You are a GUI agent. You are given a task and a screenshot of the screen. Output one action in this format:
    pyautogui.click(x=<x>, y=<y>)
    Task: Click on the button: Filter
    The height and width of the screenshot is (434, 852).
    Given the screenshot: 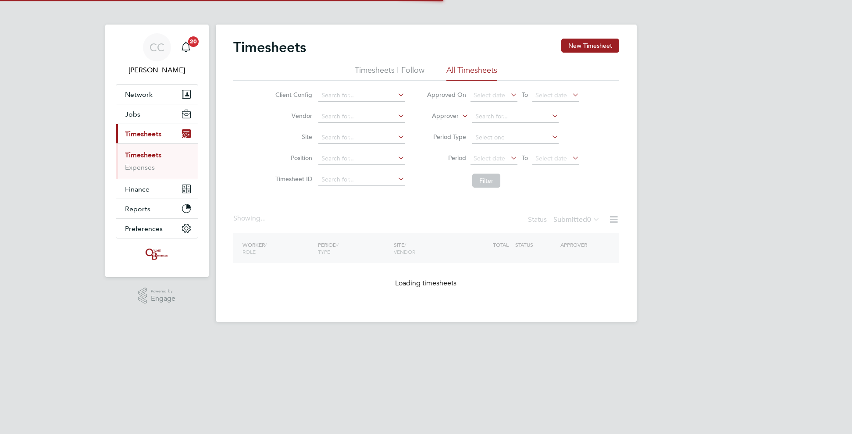 What is the action you would take?
    pyautogui.click(x=486, y=181)
    